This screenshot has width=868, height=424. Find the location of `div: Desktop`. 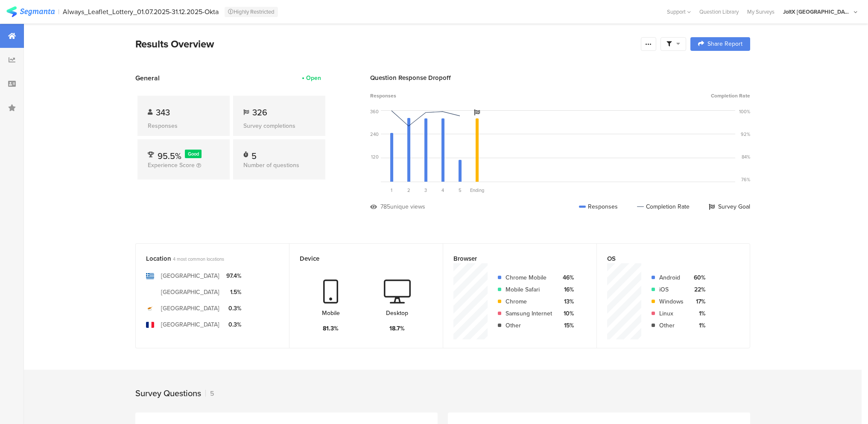

div: Desktop is located at coordinates (397, 313).